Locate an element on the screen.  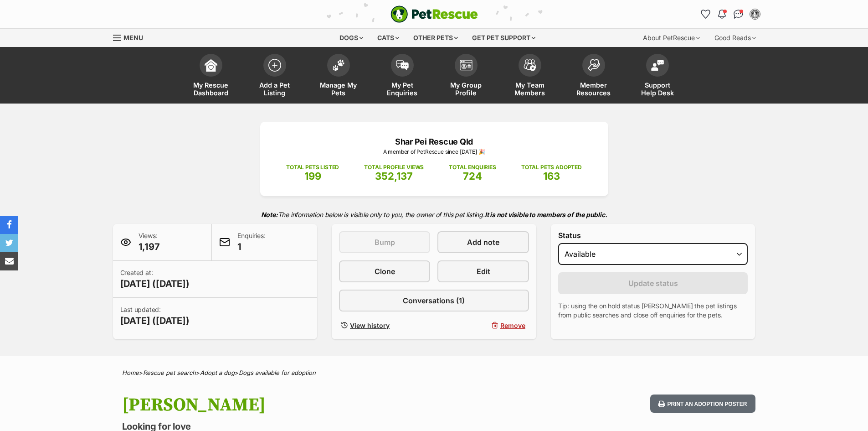
img: logo-e224e6f780fb5917bec1dbf3a21bbac754714ae5b6737aabdf751b685950b380.svg is located at coordinates (434, 14).